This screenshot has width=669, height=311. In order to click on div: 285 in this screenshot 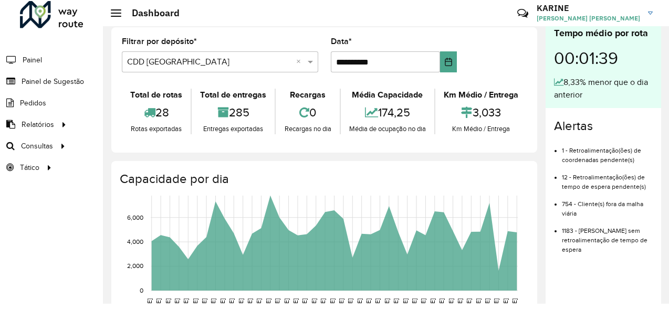, I will do `click(233, 112)`.